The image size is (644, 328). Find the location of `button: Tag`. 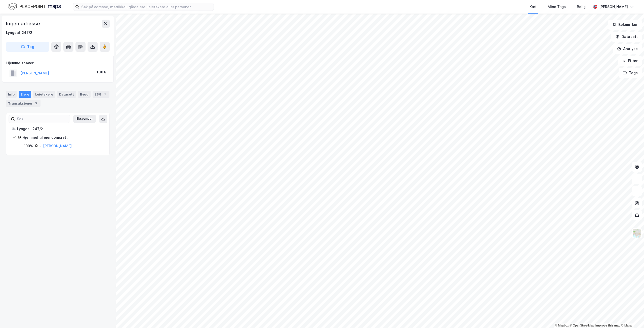

button: Tag is located at coordinates (27, 47).